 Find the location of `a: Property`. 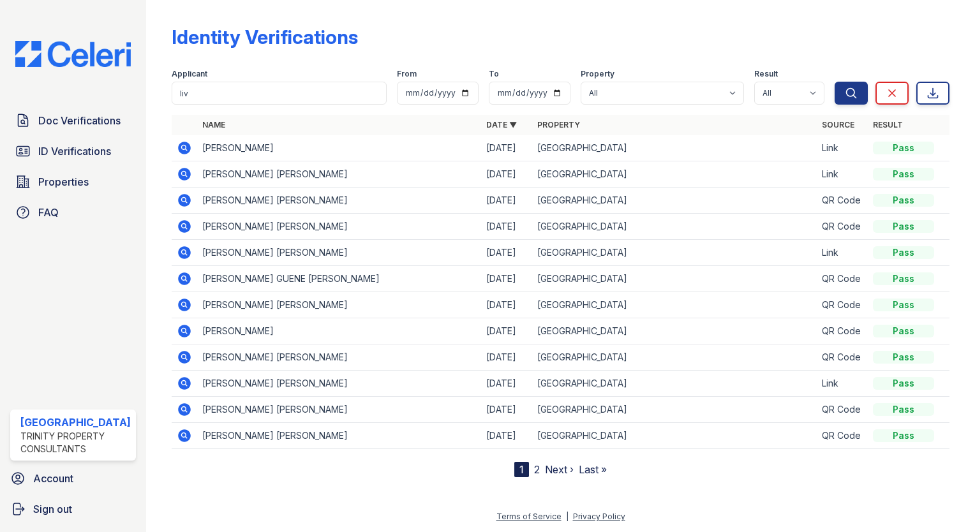

a: Property is located at coordinates (558, 124).